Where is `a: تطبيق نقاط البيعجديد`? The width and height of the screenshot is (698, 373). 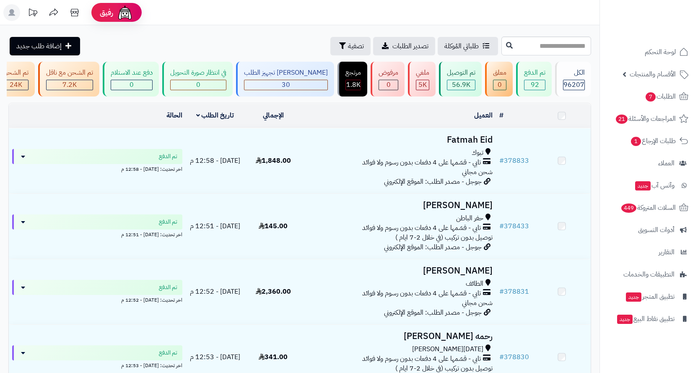 a: تطبيق نقاط البيعجديد is located at coordinates (649, 319).